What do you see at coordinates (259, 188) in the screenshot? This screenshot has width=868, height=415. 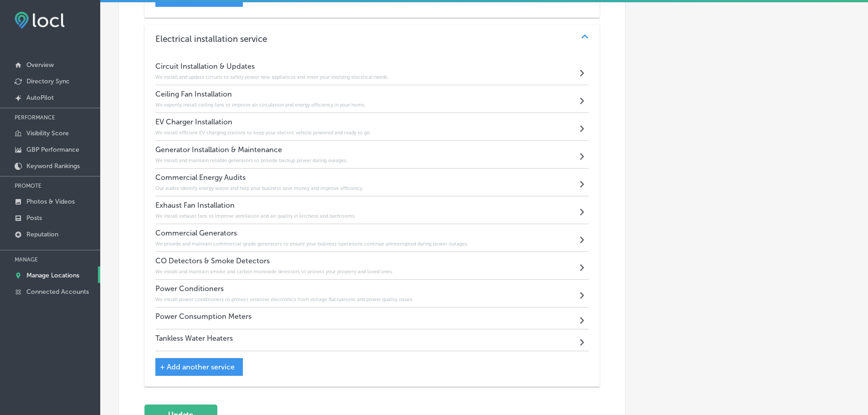 I see `h6: Our audits identify energy waste and help your business save money and improve efficiency.` at bounding box center [259, 188].